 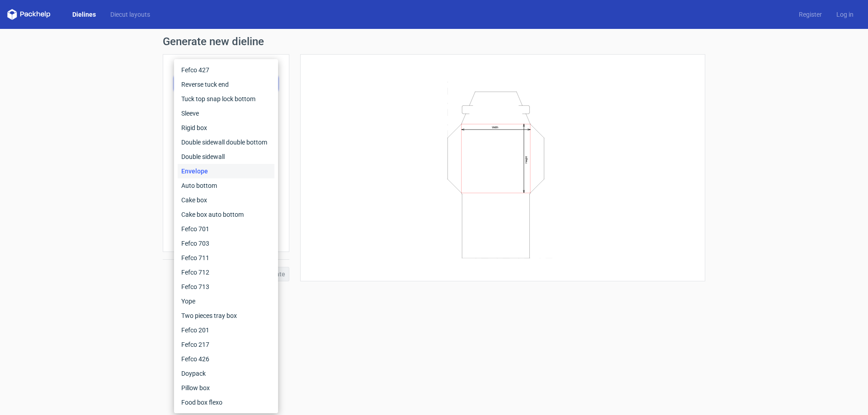 What do you see at coordinates (226, 374) in the screenshot?
I see `div: Doypack` at bounding box center [226, 374].